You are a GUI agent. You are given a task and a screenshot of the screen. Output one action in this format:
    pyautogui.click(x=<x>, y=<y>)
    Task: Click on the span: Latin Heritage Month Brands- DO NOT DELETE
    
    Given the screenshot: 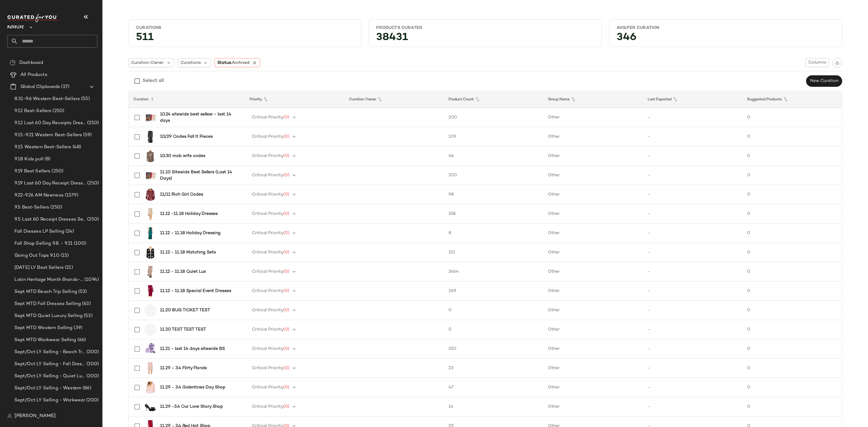 What is the action you would take?
    pyautogui.click(x=49, y=280)
    